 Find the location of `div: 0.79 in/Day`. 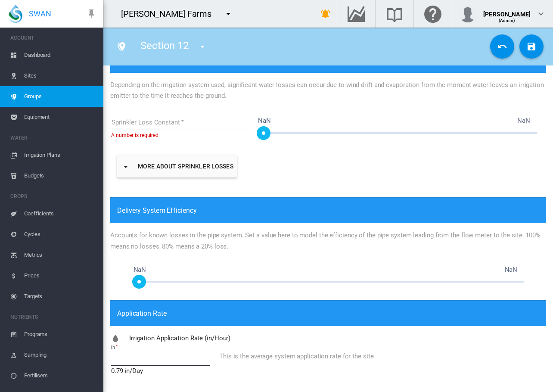

div: 0.79 in/Day is located at coordinates (160, 371).